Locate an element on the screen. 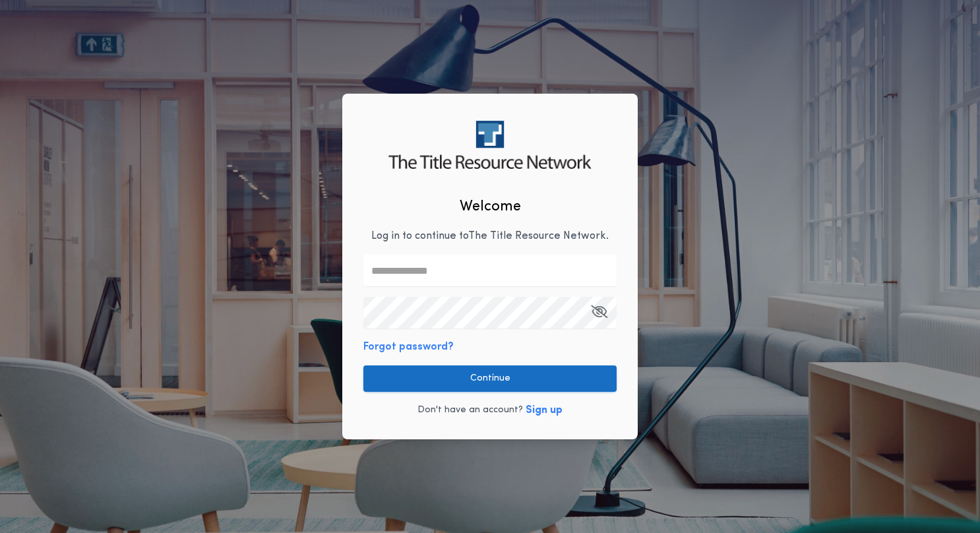  button: Continue is located at coordinates (490, 379).